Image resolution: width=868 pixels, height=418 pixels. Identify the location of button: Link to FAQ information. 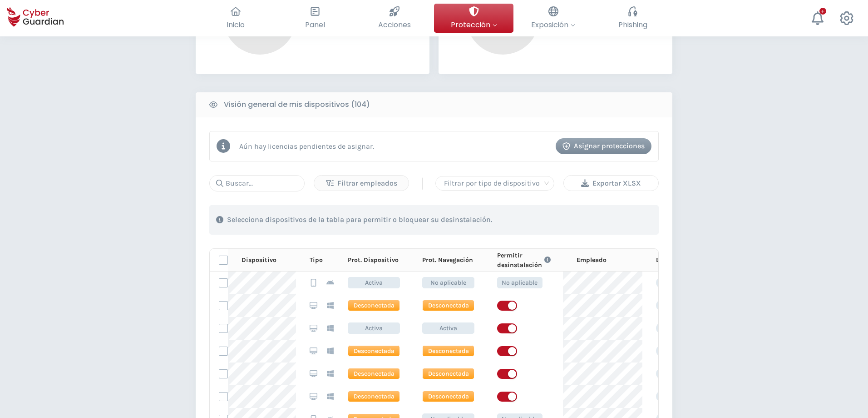
(547, 260).